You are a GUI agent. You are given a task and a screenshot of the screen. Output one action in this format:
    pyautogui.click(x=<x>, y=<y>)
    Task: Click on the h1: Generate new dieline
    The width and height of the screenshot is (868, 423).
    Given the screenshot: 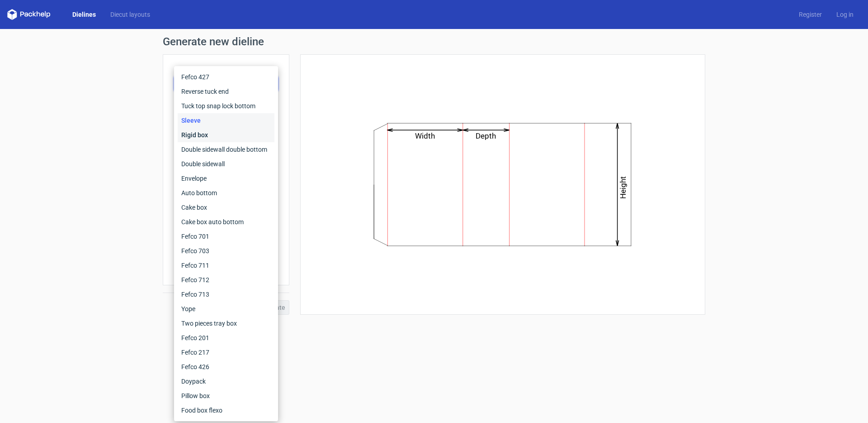 What is the action you would take?
    pyautogui.click(x=434, y=42)
    